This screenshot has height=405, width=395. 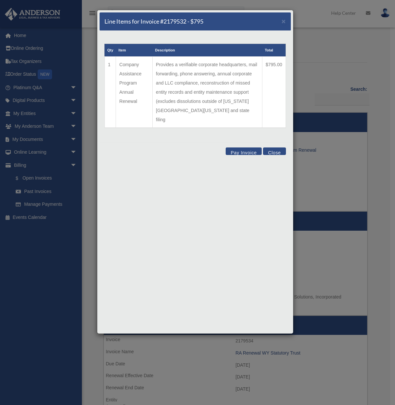 What do you see at coordinates (154, 21) in the screenshot?
I see `h5: Line Items for Invoice #2179532 - $795` at bounding box center [154, 21].